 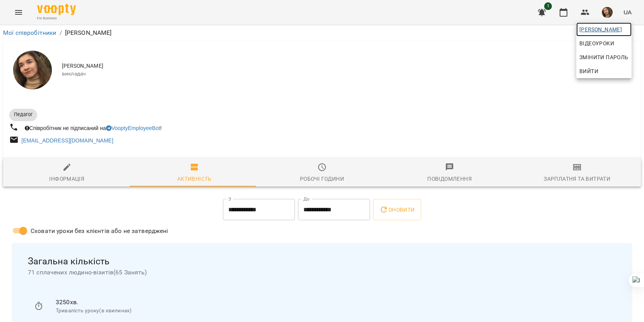 What do you see at coordinates (604, 71) in the screenshot?
I see `button: Вийти` at bounding box center [604, 71].